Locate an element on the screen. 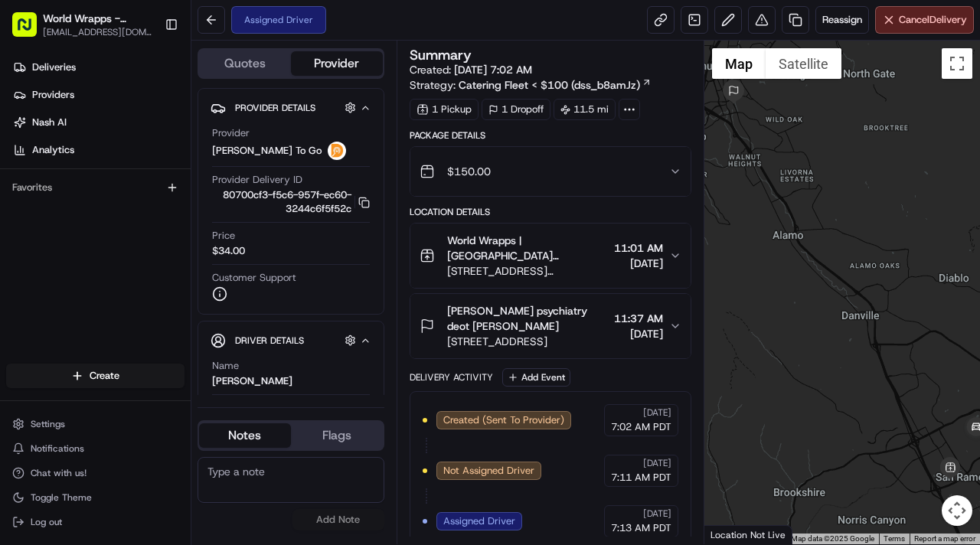  span: Customer Support is located at coordinates (254, 278).